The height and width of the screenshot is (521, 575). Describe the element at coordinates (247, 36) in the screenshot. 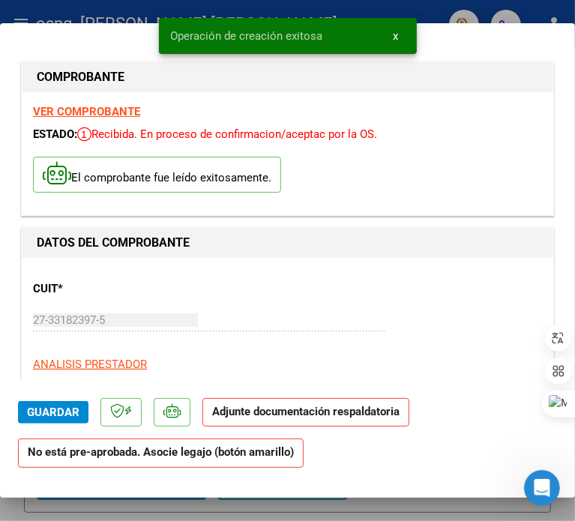

I see `span: Operación de creación exitosa` at that location.